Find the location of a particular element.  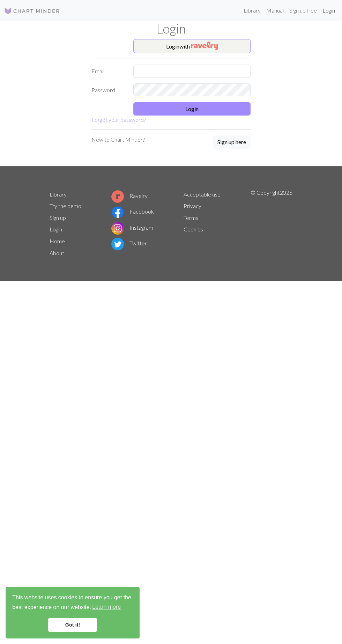

a: Instagram is located at coordinates (132, 227).